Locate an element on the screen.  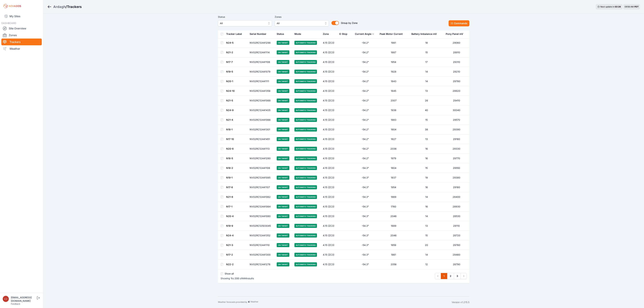
a: N24-4 is located at coordinates (230, 235).